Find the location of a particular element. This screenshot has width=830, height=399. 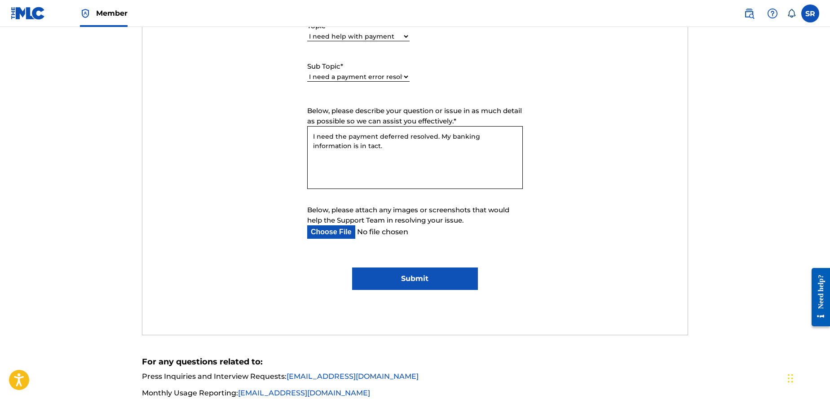

div: Help is located at coordinates (773, 13).